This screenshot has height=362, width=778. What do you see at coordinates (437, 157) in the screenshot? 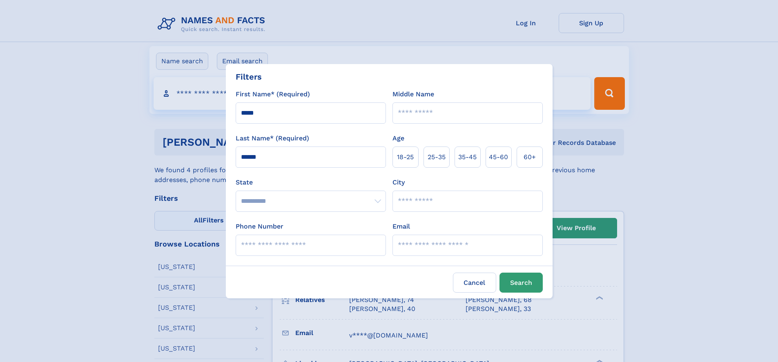
I see `span: 25‑35` at bounding box center [437, 157].